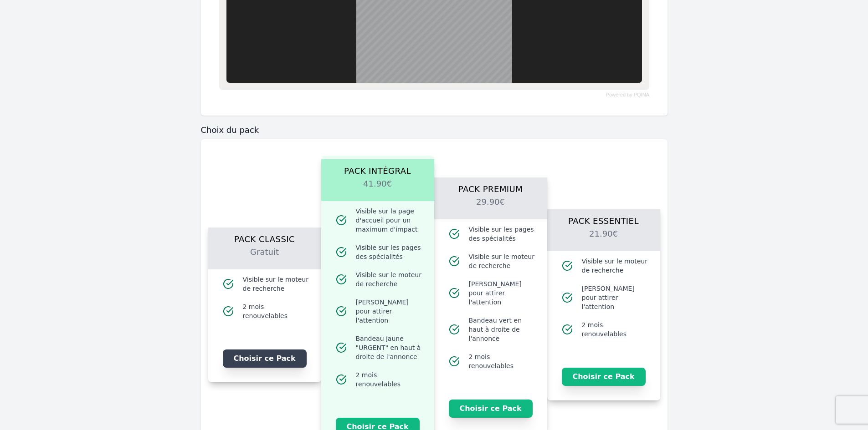  I want to click on h2: 29.90€, so click(491, 207).